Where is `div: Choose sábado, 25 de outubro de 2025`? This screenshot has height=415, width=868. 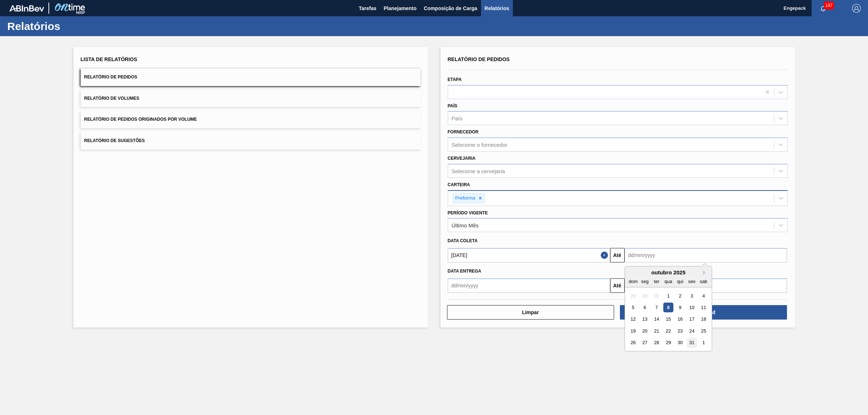 div: Choose sábado, 25 de outubro de 2025 is located at coordinates (703, 330).